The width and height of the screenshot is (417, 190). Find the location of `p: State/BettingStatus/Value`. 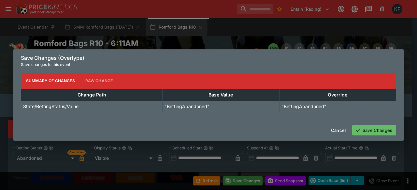

p: State/BettingStatus/Value is located at coordinates (51, 106).